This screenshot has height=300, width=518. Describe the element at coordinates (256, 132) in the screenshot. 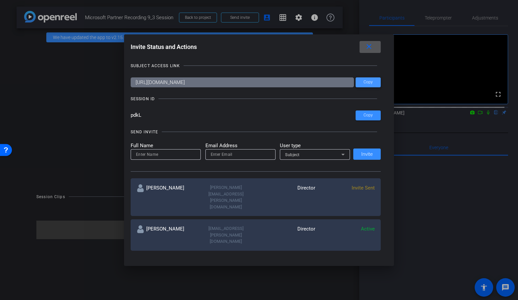

I see `openreel-title-line: SEND INVITE` at that location.